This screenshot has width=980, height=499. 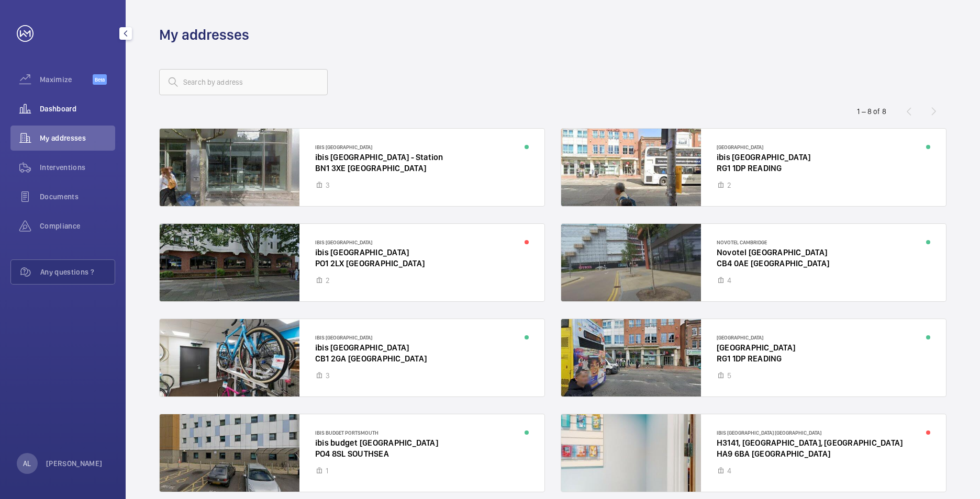 I want to click on span: Interventions, so click(x=78, y=168).